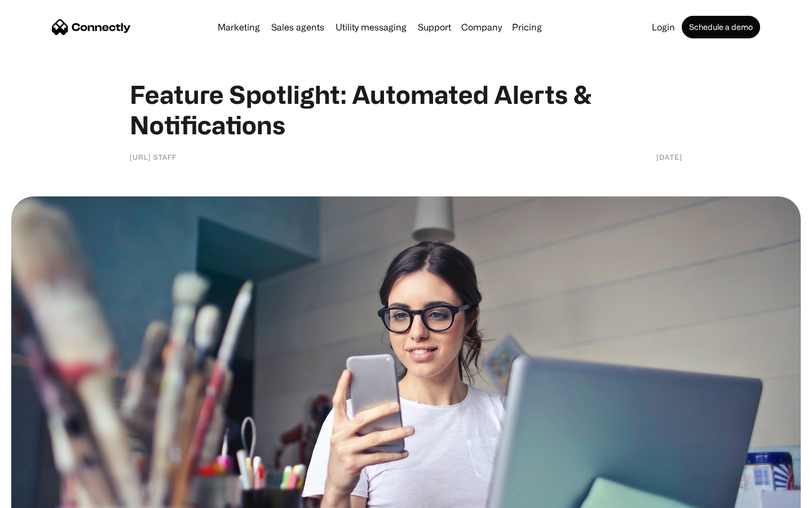 The image size is (812, 508). What do you see at coordinates (406, 109) in the screenshot?
I see `h1: Feature Spotlight: Automated Alerts & Notifications` at bounding box center [406, 109].